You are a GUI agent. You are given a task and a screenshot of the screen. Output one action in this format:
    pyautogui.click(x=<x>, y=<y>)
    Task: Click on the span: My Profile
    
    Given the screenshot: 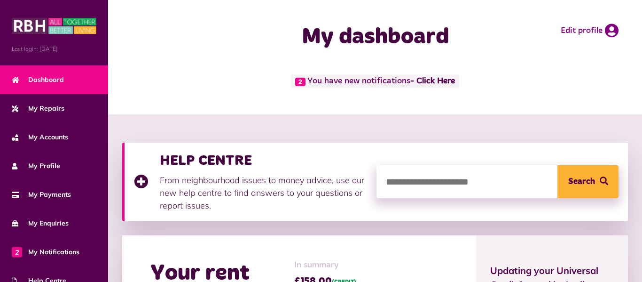 What is the action you would take?
    pyautogui.click(x=36, y=165)
    